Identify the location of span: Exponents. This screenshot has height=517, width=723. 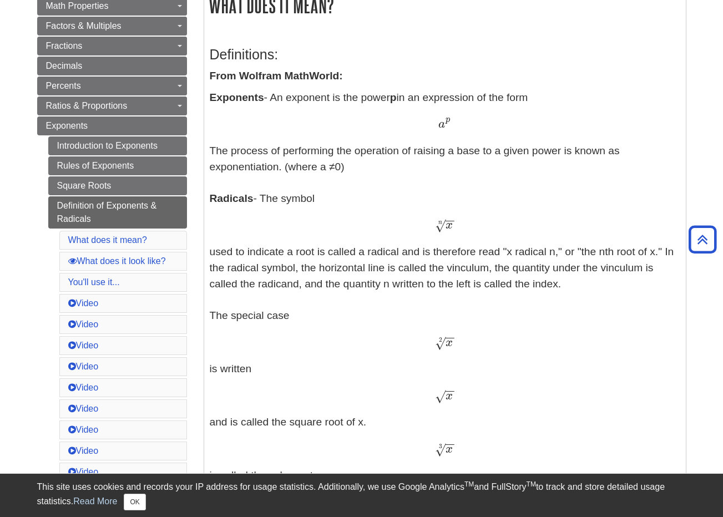
(67, 125).